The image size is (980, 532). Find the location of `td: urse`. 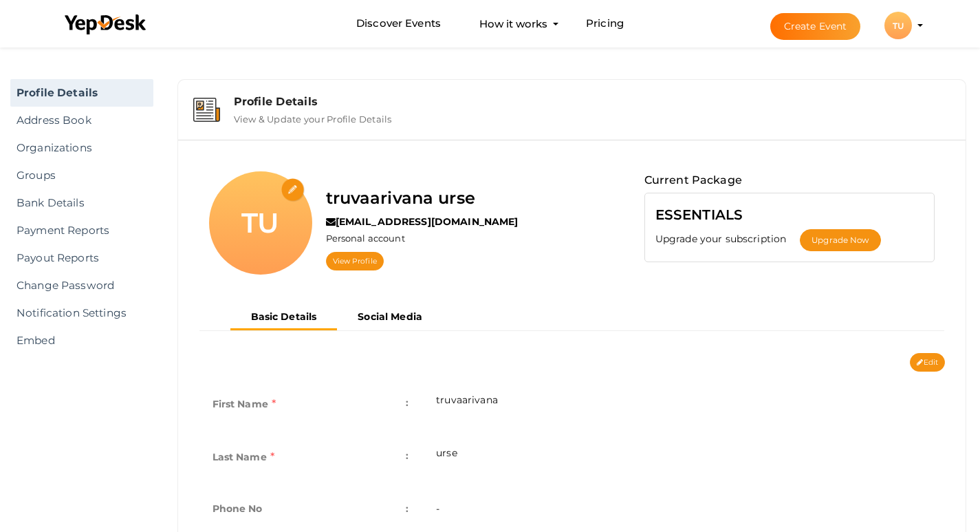

td: urse is located at coordinates (683, 459).